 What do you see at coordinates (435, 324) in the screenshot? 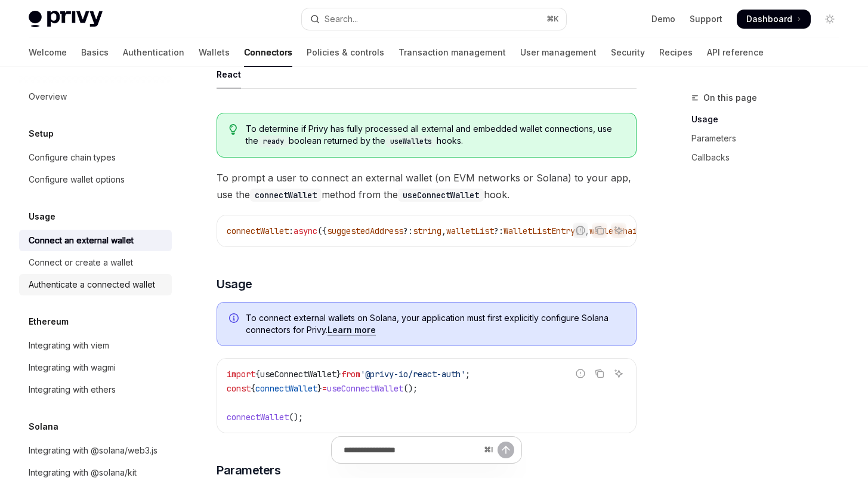
I see `span: To connect external wallets on Solana, your application must first explicitly configure Solana co...` at bounding box center [435, 324].